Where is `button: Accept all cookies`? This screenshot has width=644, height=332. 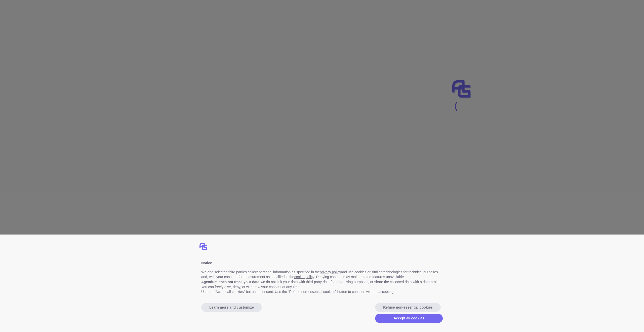
button: Accept all cookies is located at coordinates (409, 318).